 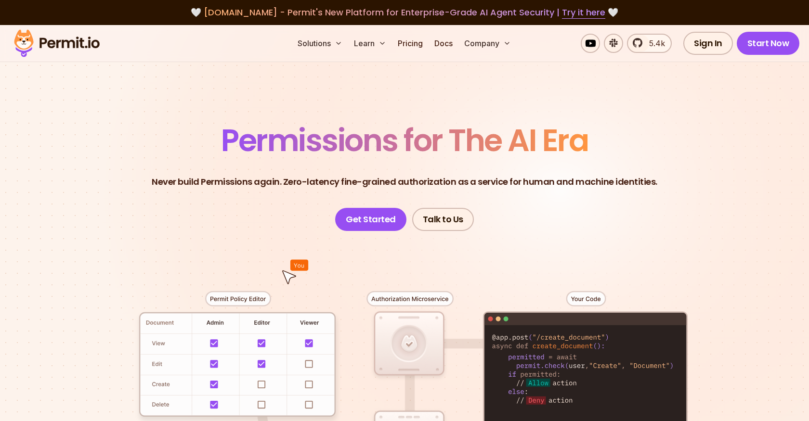 I want to click on p: Never build Permissions again. Zero-latency fine-grained authorization as a service for human and..., so click(x=405, y=182).